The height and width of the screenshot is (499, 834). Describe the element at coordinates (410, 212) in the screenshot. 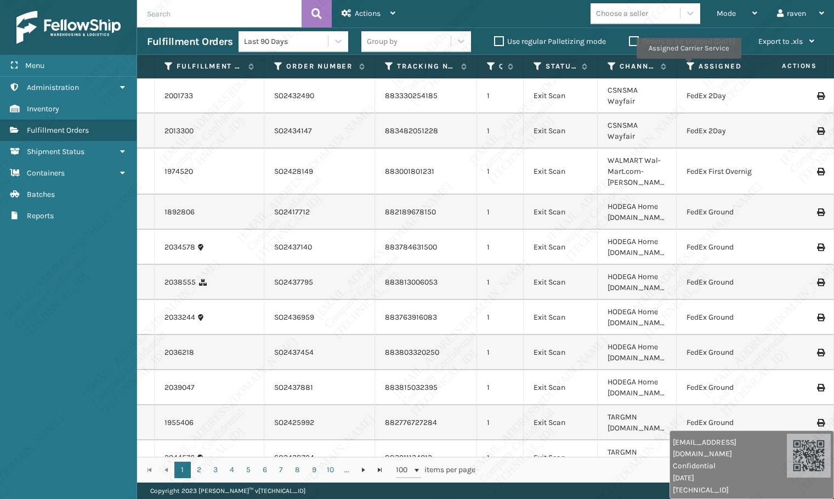

I see `a: 882189678150` at that location.